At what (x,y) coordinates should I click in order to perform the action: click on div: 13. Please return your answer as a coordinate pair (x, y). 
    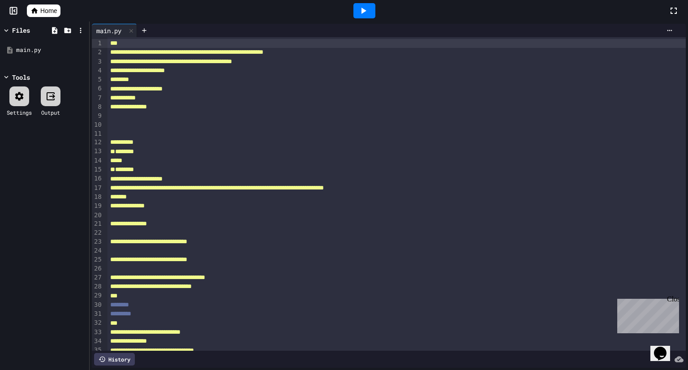
    Looking at the image, I should click on (97, 151).